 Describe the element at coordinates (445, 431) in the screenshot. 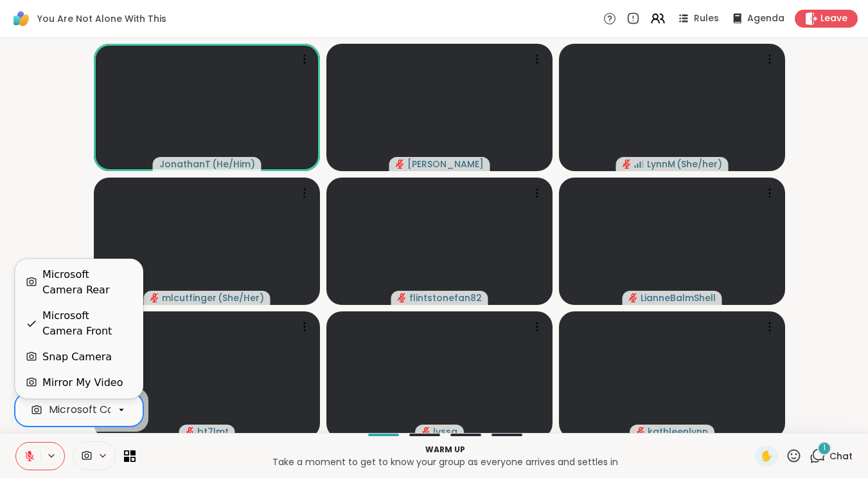

I see `span: lyssa` at that location.